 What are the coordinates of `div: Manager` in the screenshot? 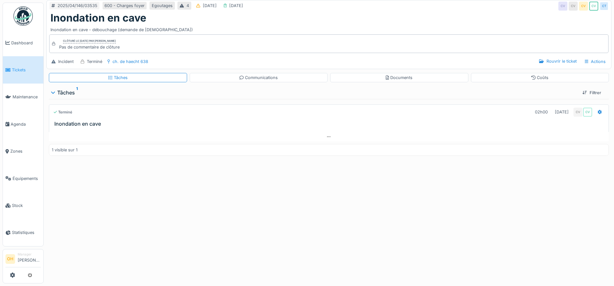 It's located at (29, 254).